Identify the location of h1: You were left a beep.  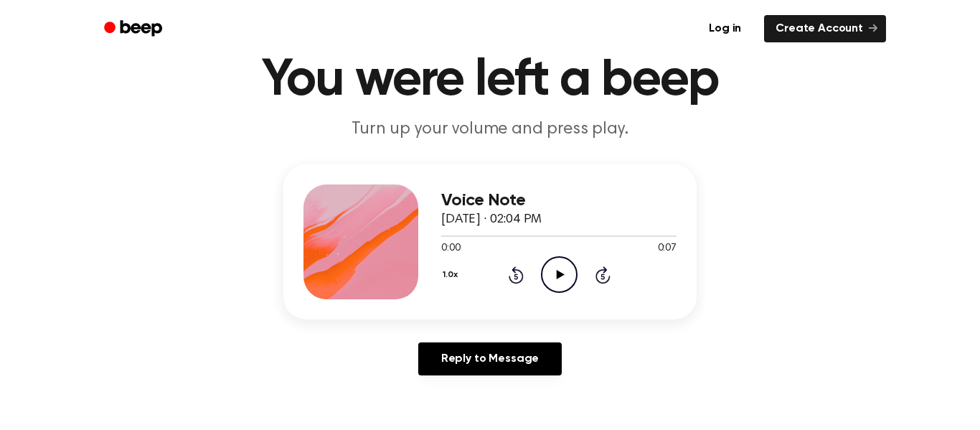
(490, 80).